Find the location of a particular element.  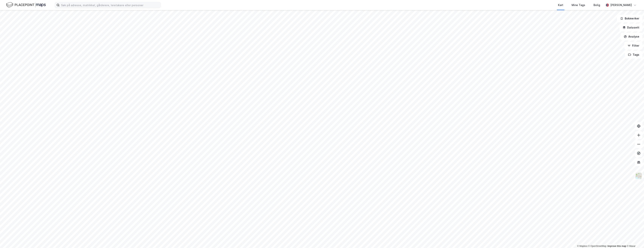

button: Filter is located at coordinates (633, 46).